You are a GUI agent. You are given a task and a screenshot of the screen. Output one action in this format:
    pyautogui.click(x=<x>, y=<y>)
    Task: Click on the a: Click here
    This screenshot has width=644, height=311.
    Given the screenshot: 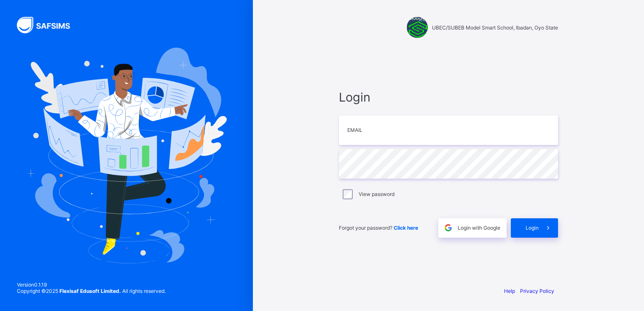 What is the action you would take?
    pyautogui.click(x=406, y=228)
    